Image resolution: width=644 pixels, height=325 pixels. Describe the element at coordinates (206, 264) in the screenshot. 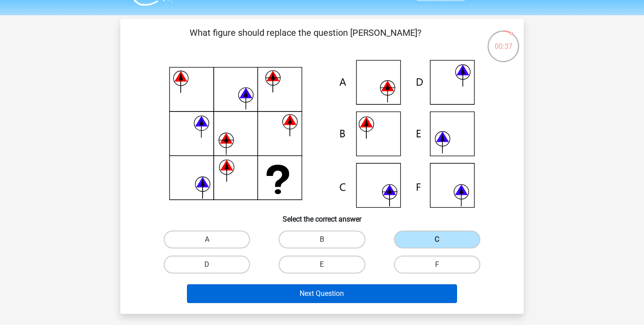

I see `label: D` at that location.